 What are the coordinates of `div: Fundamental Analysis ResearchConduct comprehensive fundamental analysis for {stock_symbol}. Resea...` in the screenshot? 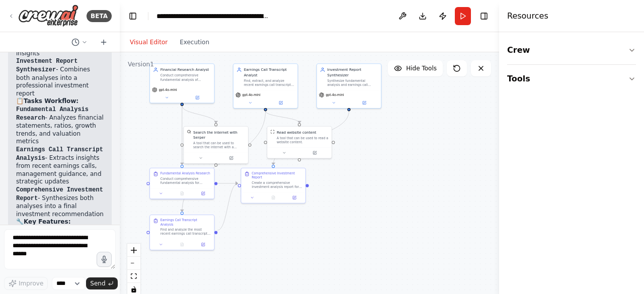 It's located at (182, 184).